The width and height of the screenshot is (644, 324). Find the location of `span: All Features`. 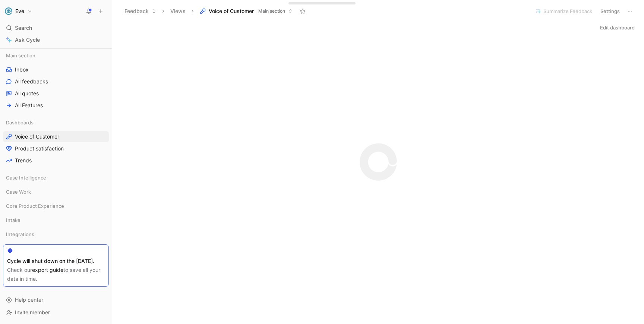

span: All Features is located at coordinates (29, 106).